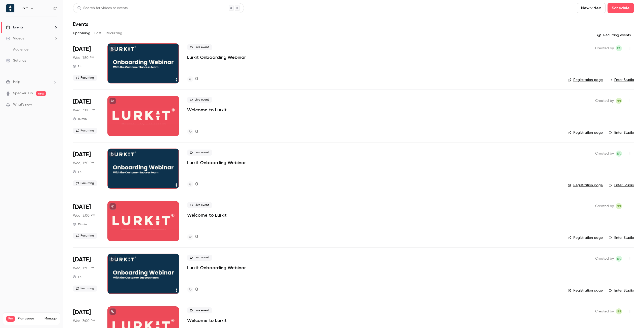 The image size is (644, 328). What do you see at coordinates (15, 39) in the screenshot?
I see `div: Videos` at bounding box center [15, 39].